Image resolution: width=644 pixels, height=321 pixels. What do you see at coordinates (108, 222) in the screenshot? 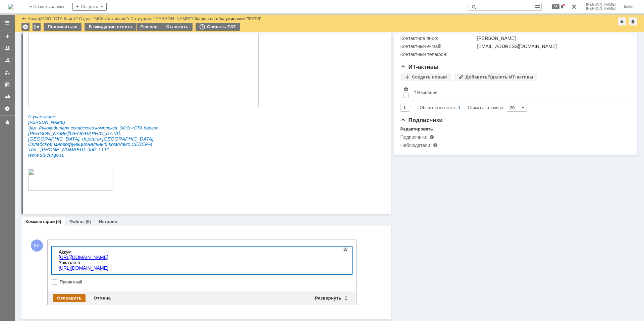
I see `a: История` at bounding box center [108, 222].